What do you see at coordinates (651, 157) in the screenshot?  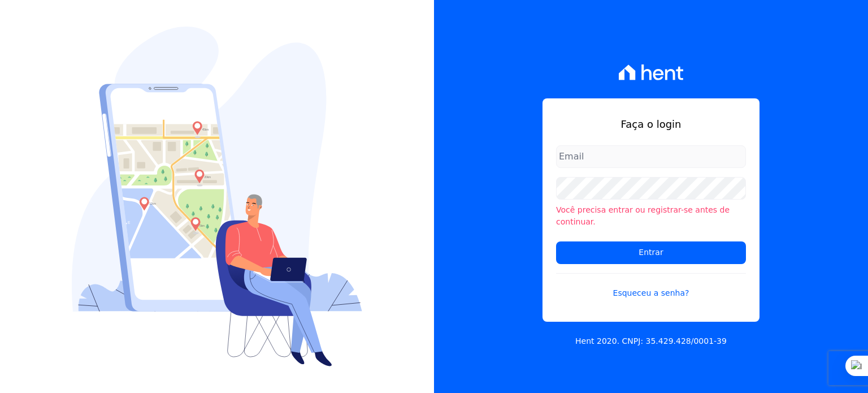 I see `input: Email` at bounding box center [651, 157].